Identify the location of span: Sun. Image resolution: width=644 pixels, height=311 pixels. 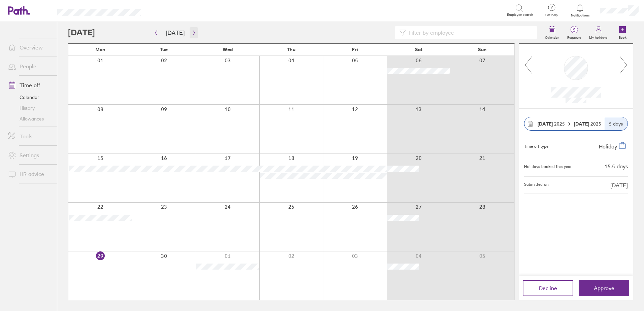
(482, 49).